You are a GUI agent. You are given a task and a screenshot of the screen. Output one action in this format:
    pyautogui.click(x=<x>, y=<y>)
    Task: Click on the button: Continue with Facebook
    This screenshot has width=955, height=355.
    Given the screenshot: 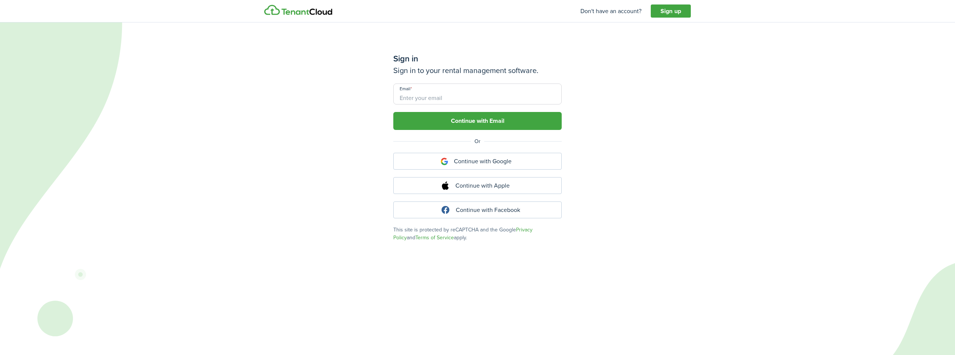 What is the action you would take?
    pyautogui.click(x=477, y=210)
    